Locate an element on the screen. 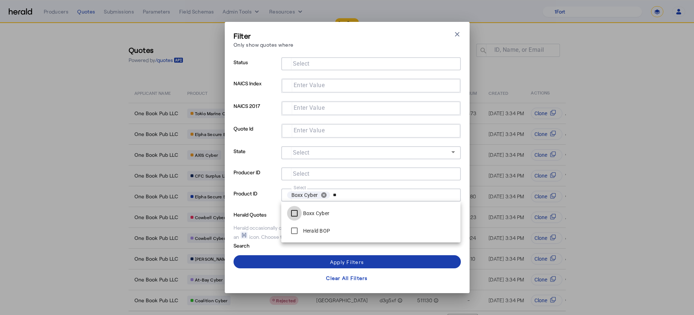 This screenshot has width=694, height=315. button: remove Boxx Cyber is located at coordinates (324, 195).